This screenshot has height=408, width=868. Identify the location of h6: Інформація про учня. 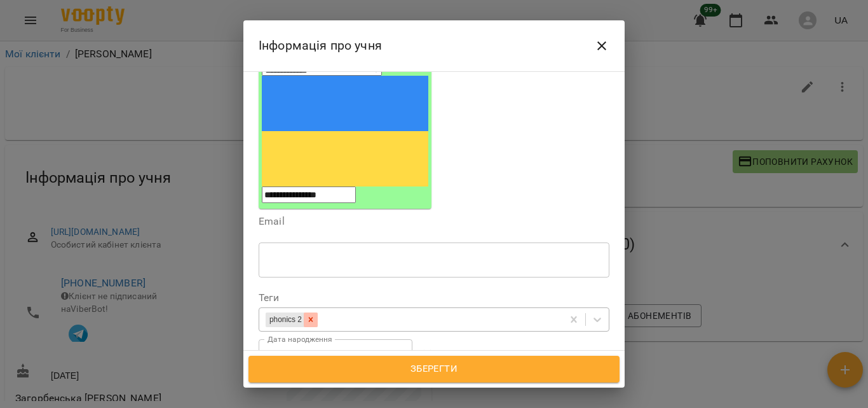
(320, 45).